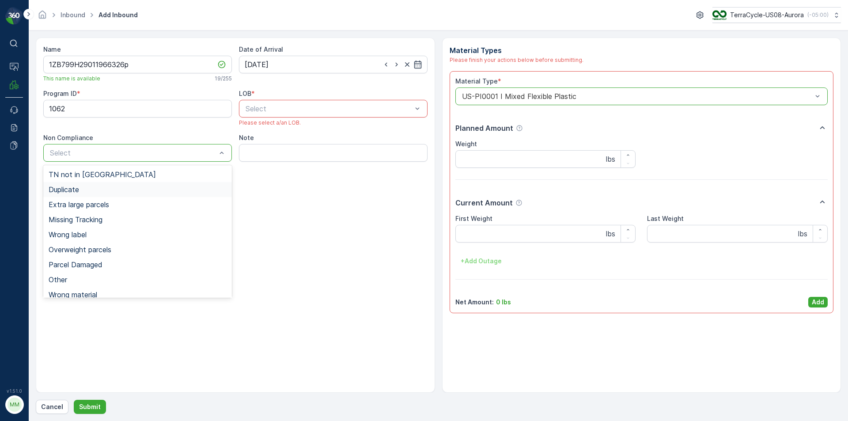 This screenshot has height=421, width=848. What do you see at coordinates (665, 218) in the screenshot?
I see `label: Last Weight` at bounding box center [665, 218].